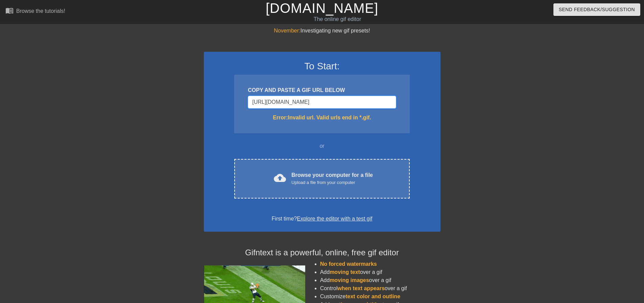 The image size is (644, 303). Describe the element at coordinates (332, 183) in the screenshot. I see `div: Upload a file from your computer` at that location.